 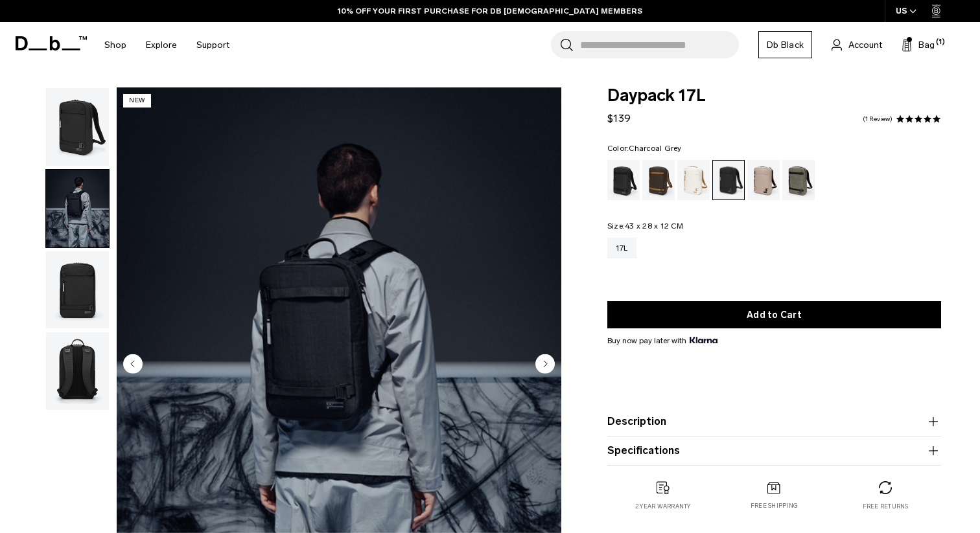 I want to click on button: Previous slide, so click(x=133, y=365).